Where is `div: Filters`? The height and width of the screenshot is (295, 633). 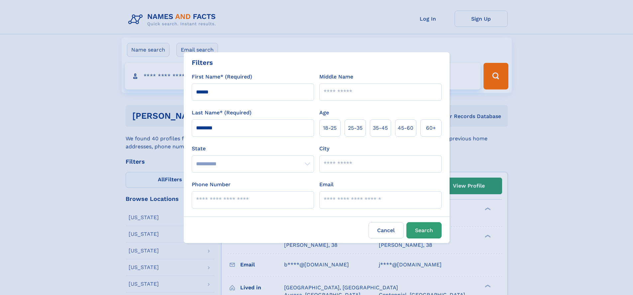 div: Filters is located at coordinates (202, 62).